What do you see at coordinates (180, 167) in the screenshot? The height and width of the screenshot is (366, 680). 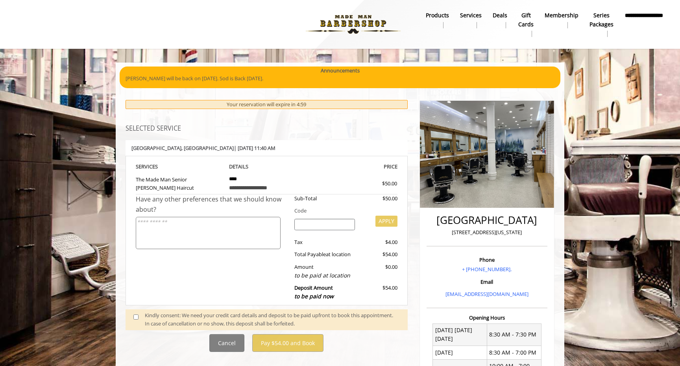 I see `th: SERVICE` at bounding box center [180, 167].